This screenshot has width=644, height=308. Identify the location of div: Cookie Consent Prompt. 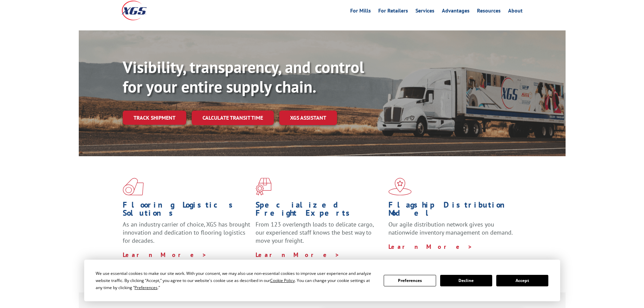
(322, 280).